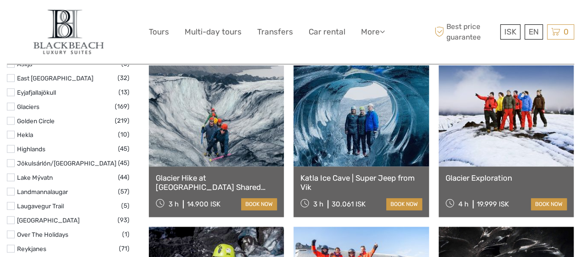 The image size is (581, 257). Describe the element at coordinates (124, 78) in the screenshot. I see `span: (32)` at that location.